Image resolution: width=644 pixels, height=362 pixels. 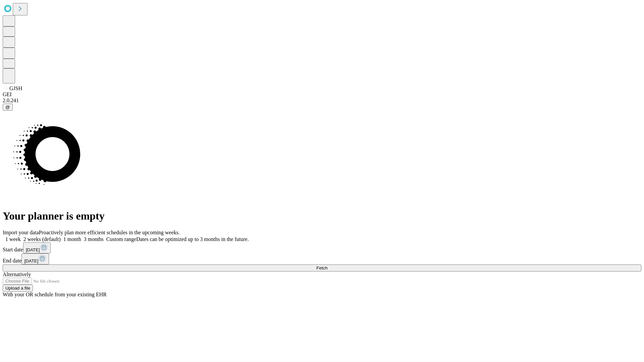 I want to click on span: 1 week, so click(x=13, y=239).